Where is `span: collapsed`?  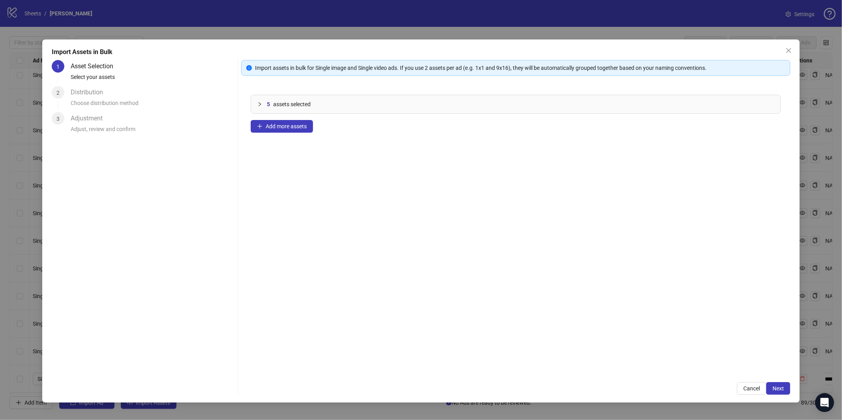 span: collapsed is located at coordinates (260, 104).